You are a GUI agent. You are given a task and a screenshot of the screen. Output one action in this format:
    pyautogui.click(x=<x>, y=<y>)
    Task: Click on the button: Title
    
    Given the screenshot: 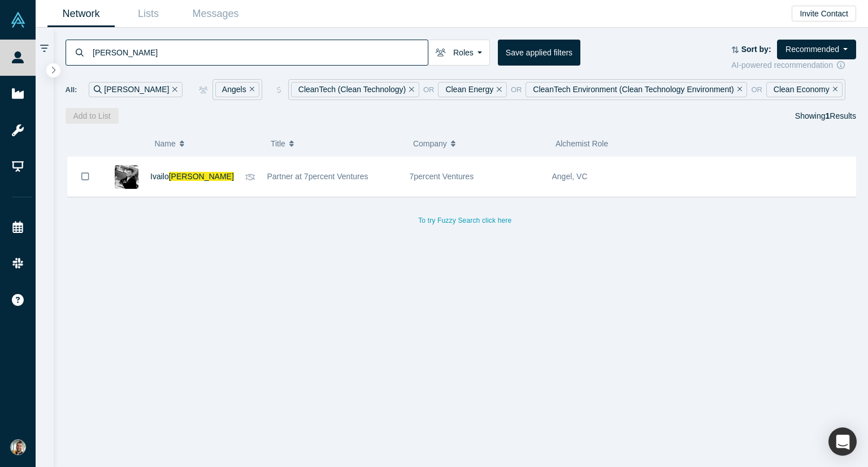 What is the action you would take?
    pyautogui.click(x=336, y=143)
    